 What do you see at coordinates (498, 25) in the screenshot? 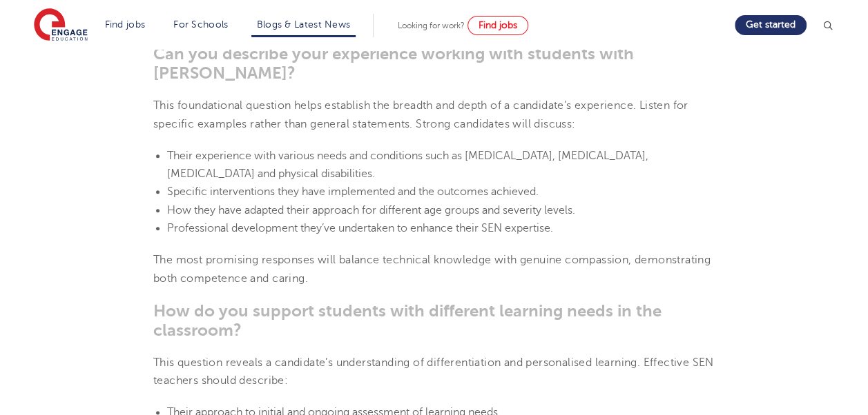
I see `span: Find jobs` at bounding box center [498, 25].